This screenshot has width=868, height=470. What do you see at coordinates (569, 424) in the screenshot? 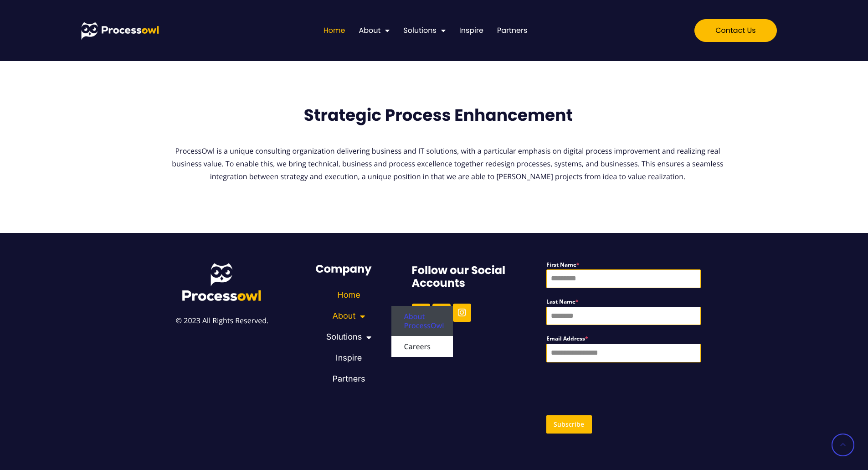
I see `button: Subscribe` at bounding box center [569, 424].